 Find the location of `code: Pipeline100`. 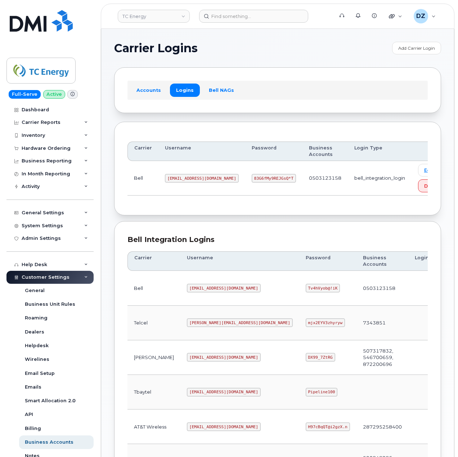

code: Pipeline100 is located at coordinates (321, 392).